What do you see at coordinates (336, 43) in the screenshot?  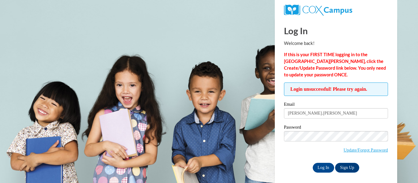 I see `p: Welcome back!` at bounding box center [336, 43].